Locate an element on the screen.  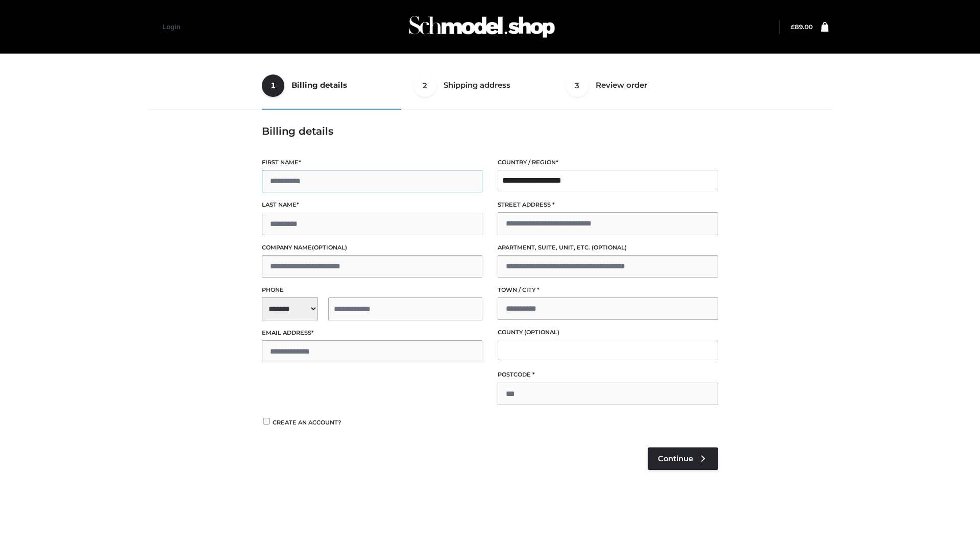
a: £89.00 is located at coordinates (801, 27).